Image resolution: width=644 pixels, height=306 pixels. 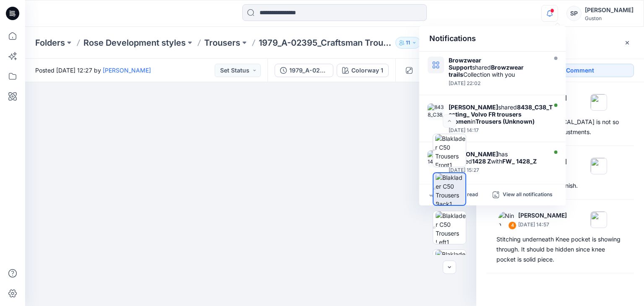 What do you see at coordinates (574, 13) in the screenshot?
I see `div: SP` at bounding box center [574, 13].